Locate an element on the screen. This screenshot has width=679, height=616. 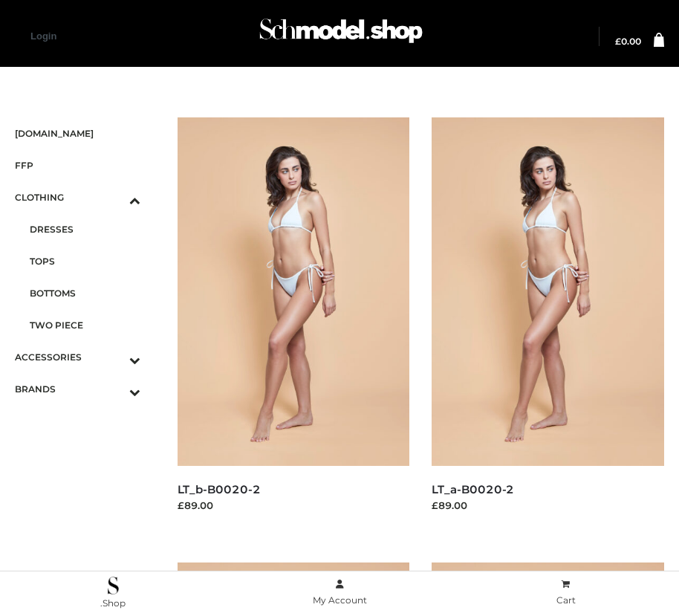
a: My Account is located at coordinates (340, 593).